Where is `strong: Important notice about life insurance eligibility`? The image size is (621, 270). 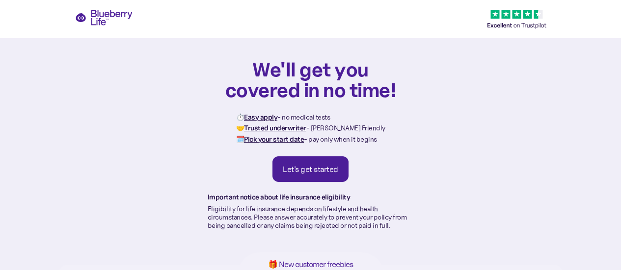 strong: Important notice about life insurance eligibility is located at coordinates (279, 197).